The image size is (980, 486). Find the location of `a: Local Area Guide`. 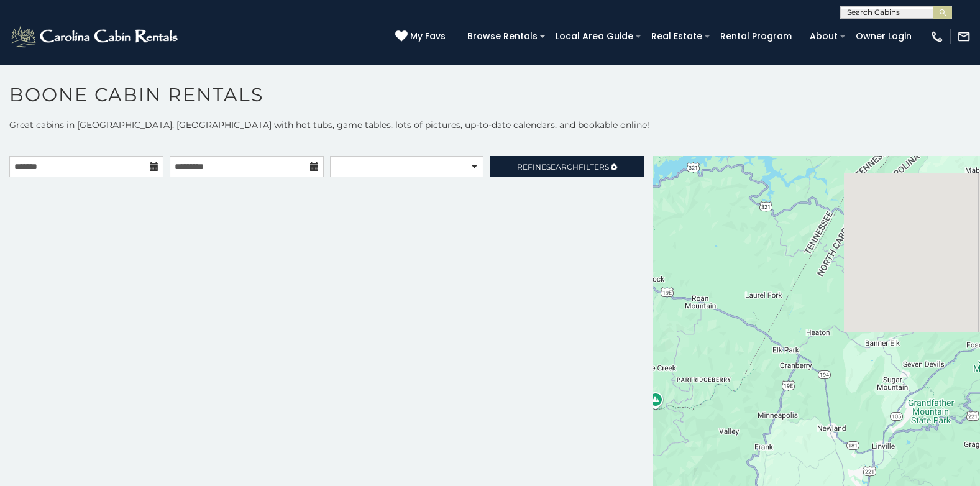

a: Local Area Guide is located at coordinates (594, 36).